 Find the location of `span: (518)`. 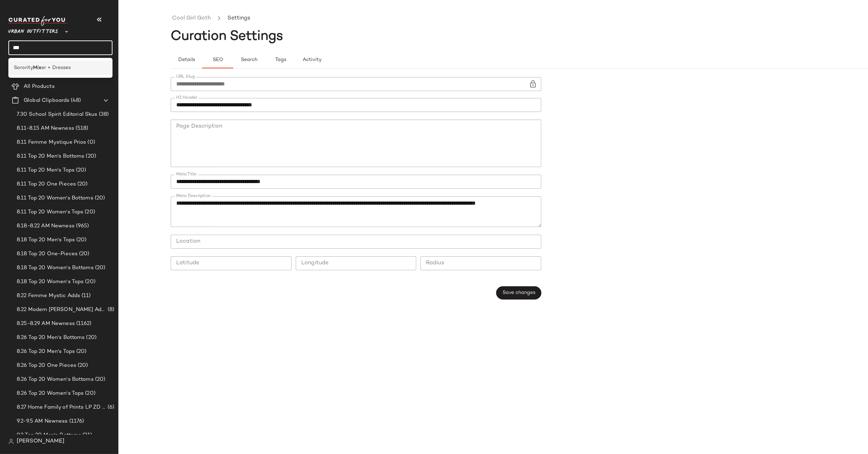

span: (518) is located at coordinates (81, 128).